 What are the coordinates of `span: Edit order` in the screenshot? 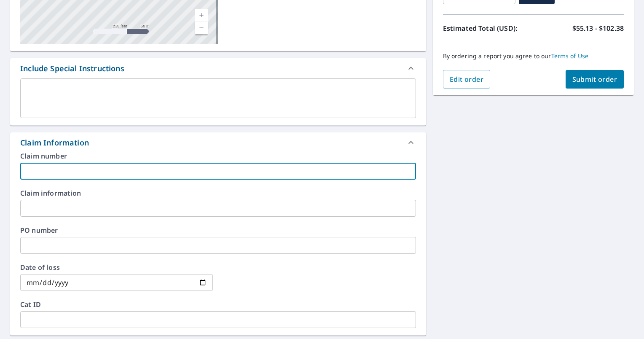 It's located at (467, 79).